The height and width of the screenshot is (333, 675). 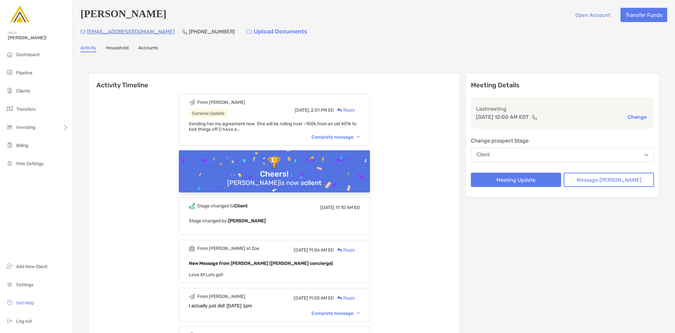 What do you see at coordinates (10, 90) in the screenshot?
I see `img: clients icon` at bounding box center [10, 90].